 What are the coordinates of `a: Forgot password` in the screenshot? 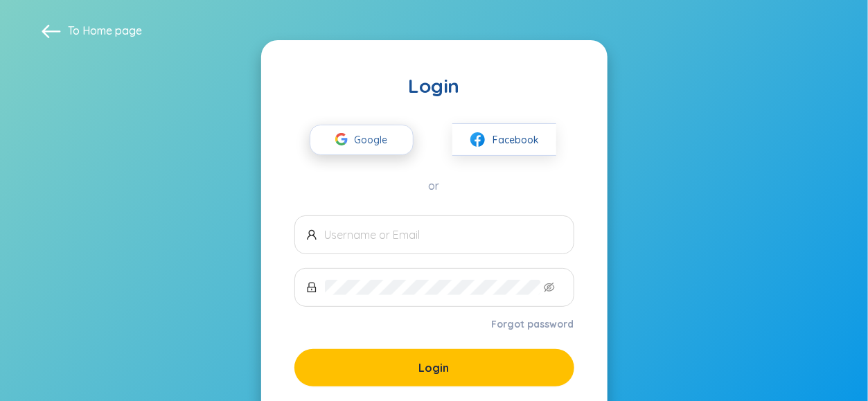 It's located at (533, 324).